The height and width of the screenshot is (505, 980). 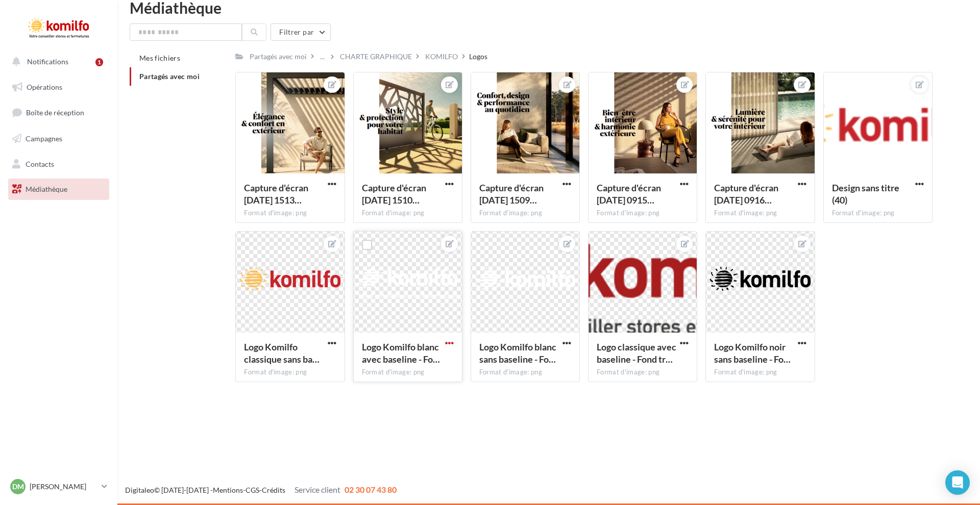 What do you see at coordinates (278, 57) in the screenshot?
I see `div: Partagés avec moi` at bounding box center [278, 57].